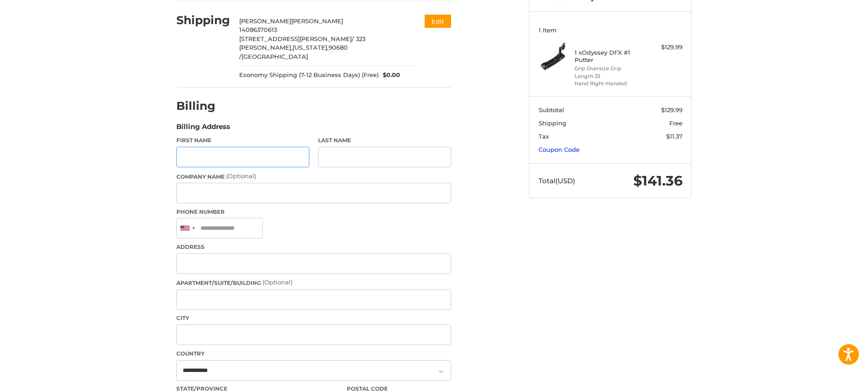  What do you see at coordinates (314, 318) in the screenshot?
I see `label: City` at bounding box center [314, 318].